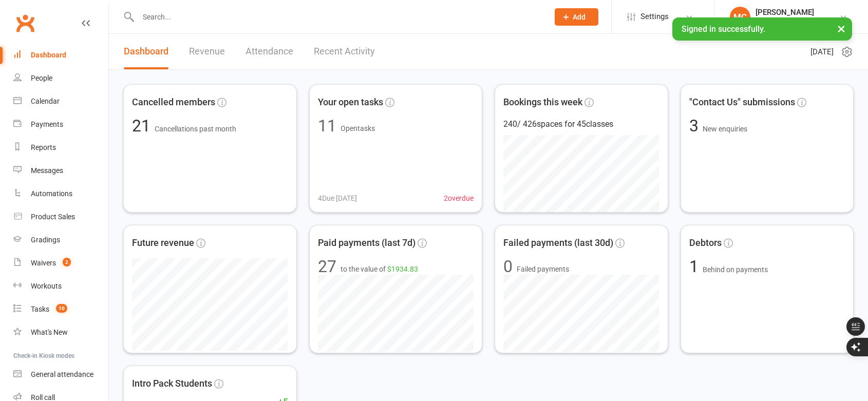  What do you see at coordinates (207, 51) in the screenshot?
I see `a: Revenue` at bounding box center [207, 51].